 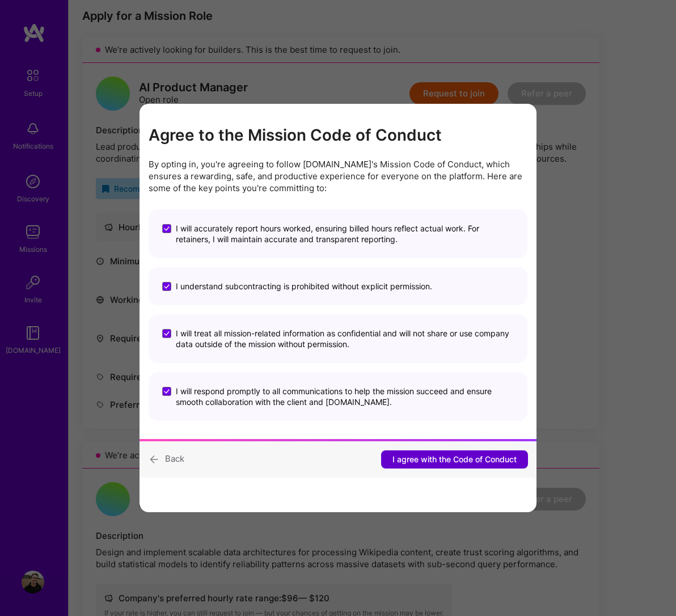 I want to click on h2: Agree to the Mission Code of Conduct, so click(x=338, y=135).